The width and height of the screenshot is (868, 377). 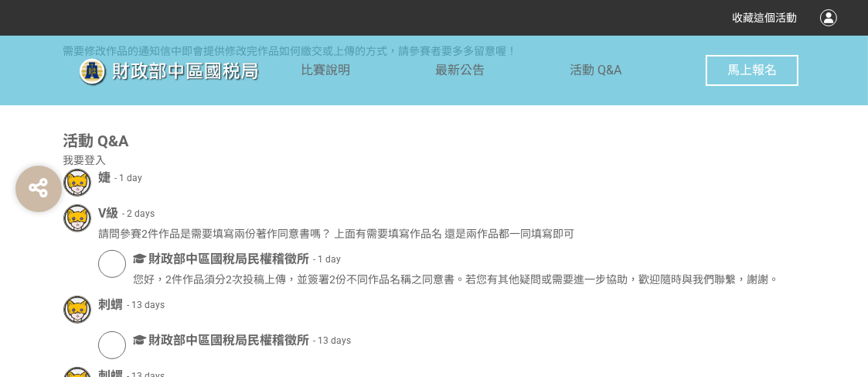 I want to click on a: 活動 Q&A, so click(x=595, y=70).